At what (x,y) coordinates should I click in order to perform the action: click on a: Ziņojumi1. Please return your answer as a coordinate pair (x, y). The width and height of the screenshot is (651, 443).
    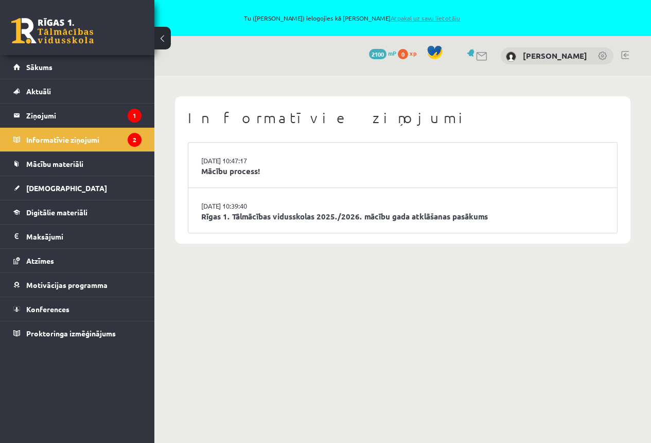
    Looking at the image, I should click on (77, 115).